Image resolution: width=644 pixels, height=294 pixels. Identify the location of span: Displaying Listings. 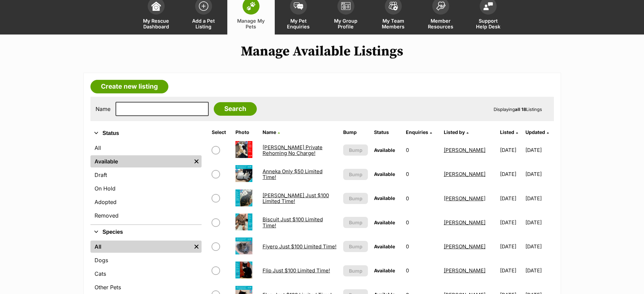
(518, 109).